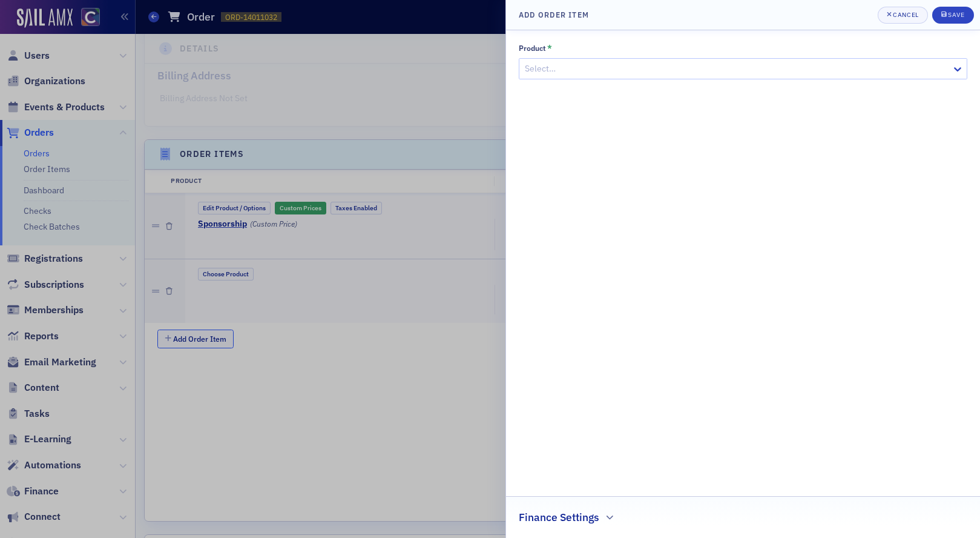  Describe the element at coordinates (952, 15) in the screenshot. I see `button: Save` at that location.